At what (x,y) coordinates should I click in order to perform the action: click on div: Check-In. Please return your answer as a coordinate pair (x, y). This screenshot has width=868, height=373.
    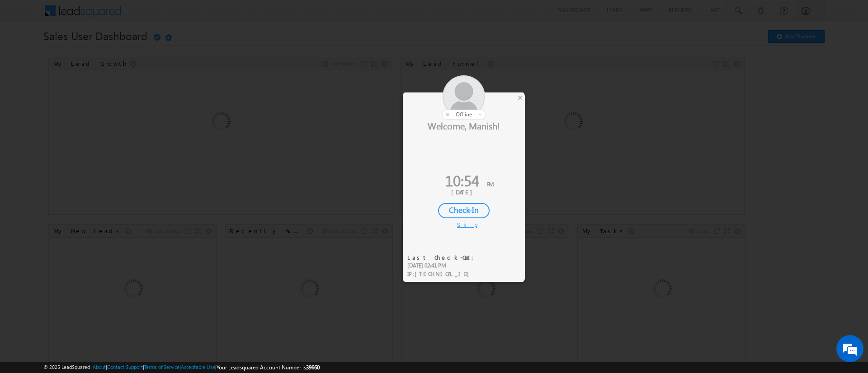
    Looking at the image, I should click on (464, 211).